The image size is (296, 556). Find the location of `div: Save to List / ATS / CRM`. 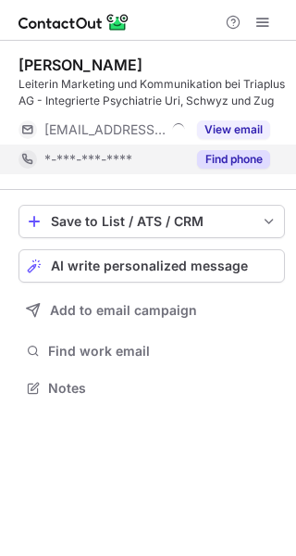

div: Save to List / ATS / CRM is located at coordinates (152, 221).